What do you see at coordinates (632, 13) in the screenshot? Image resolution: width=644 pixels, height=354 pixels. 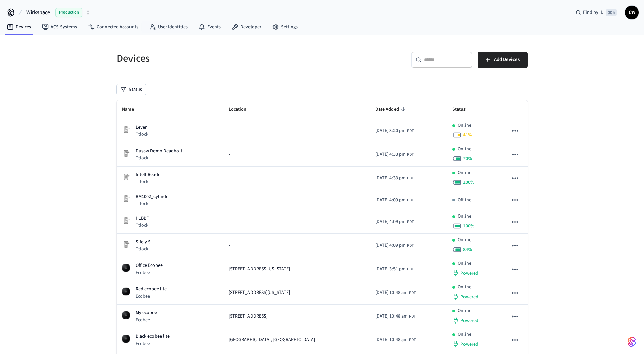 I see `button: CW` at bounding box center [632, 13].